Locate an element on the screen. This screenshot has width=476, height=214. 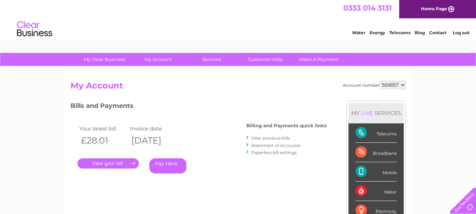
a: My Clear Business is located at coordinates (104, 59).